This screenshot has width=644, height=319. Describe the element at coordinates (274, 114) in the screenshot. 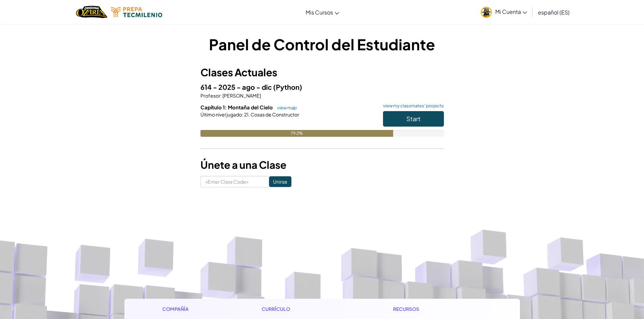

I see `span: Cosas de Constructor` at that location.